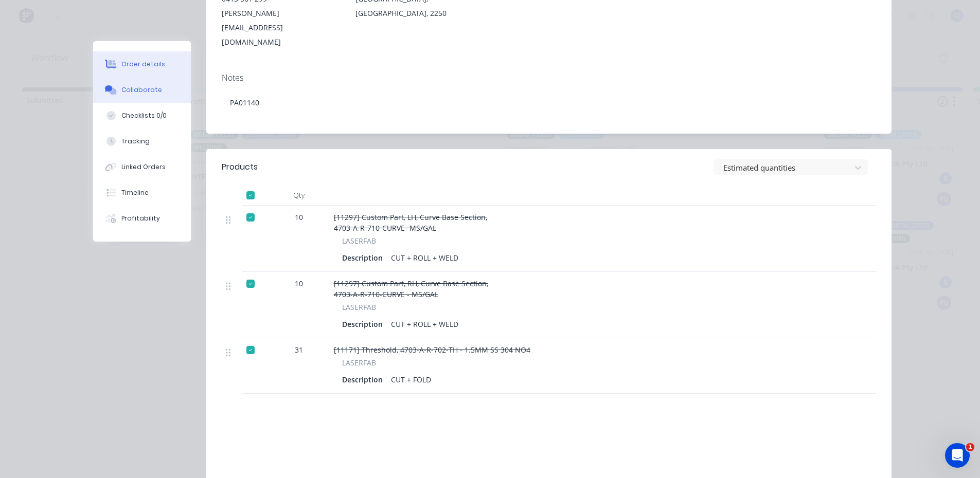  I want to click on div: Linked Orders, so click(143, 167).